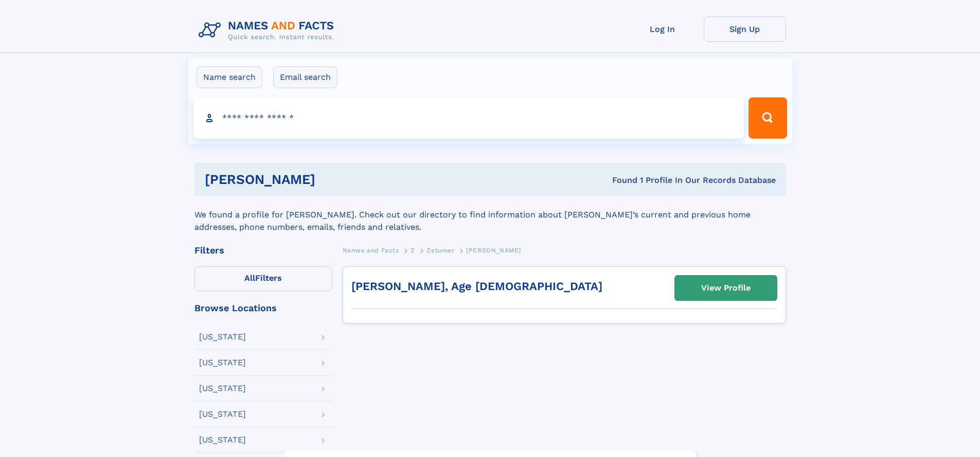  What do you see at coordinates (726, 288) in the screenshot?
I see `a: View Profile` at bounding box center [726, 288].